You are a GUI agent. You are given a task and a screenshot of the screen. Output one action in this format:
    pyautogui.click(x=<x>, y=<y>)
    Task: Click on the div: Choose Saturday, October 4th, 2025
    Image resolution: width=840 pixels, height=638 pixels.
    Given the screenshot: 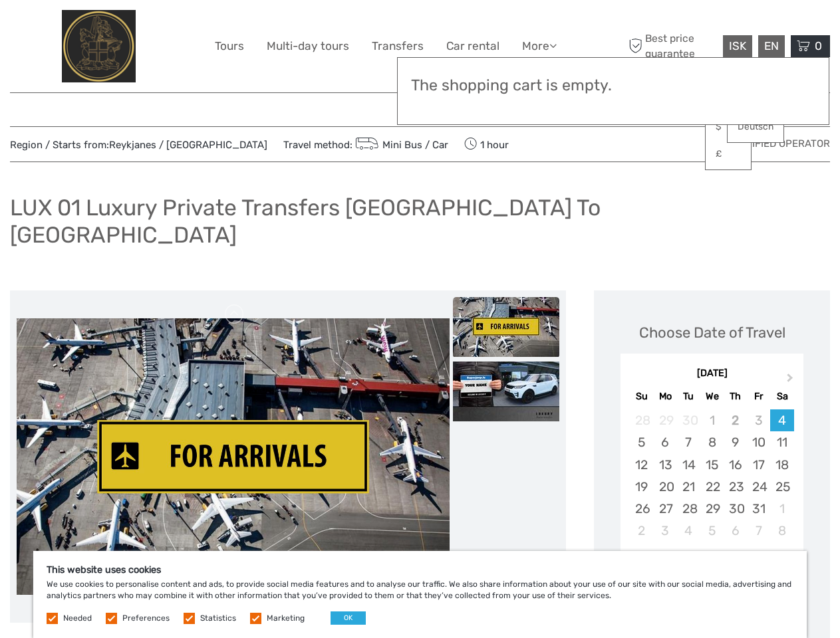 What is the action you would take?
    pyautogui.click(x=781, y=420)
    